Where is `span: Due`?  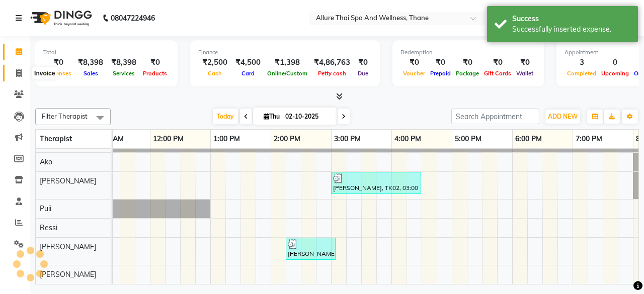 span: Due is located at coordinates (363, 74).